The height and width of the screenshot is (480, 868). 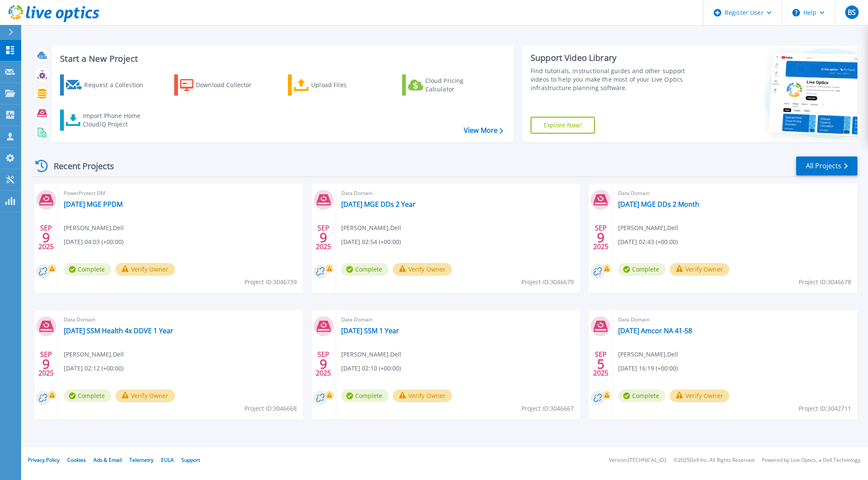 What do you see at coordinates (827, 166) in the screenshot?
I see `a: All Projects` at bounding box center [827, 166].